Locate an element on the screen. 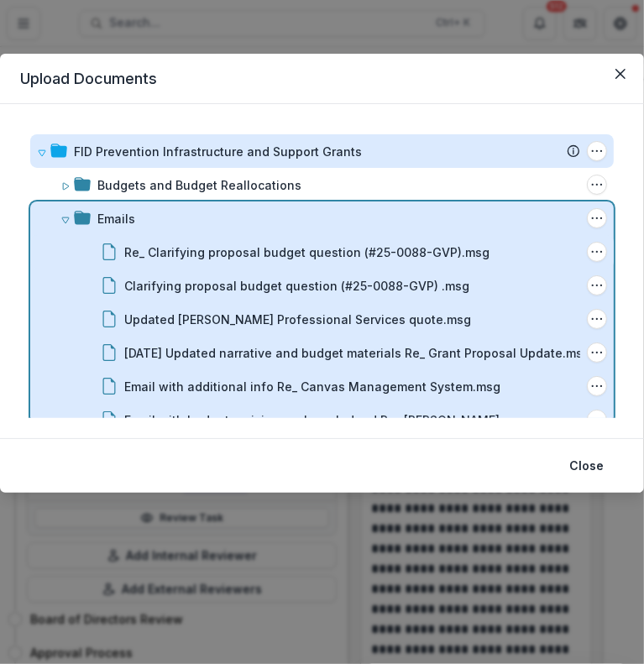  div: Clarifying proposal budget question (#25-0088-GVP) .msgClarifying proposal budget question (#25-0... is located at coordinates (322, 286).